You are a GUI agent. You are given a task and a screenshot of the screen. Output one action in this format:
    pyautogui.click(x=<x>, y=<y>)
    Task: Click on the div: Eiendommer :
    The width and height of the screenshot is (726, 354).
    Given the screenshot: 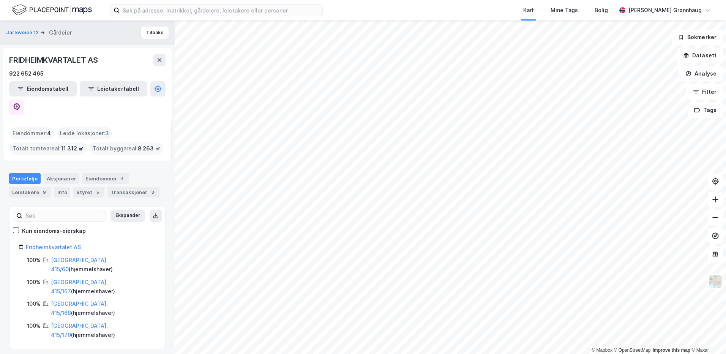 What is the action you would take?
    pyautogui.click(x=32, y=133)
    